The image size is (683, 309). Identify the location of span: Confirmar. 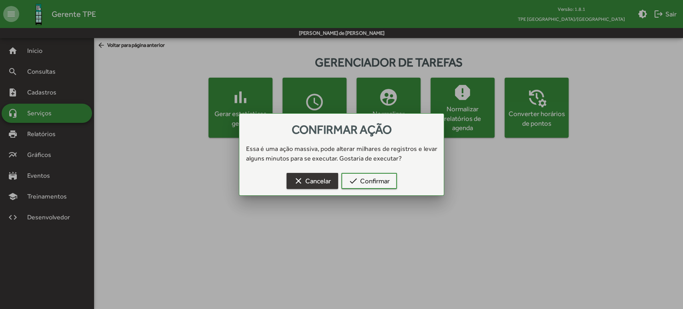
(369, 181).